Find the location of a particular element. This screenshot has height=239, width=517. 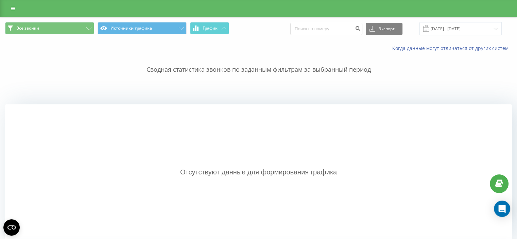

a: Когда данные могут отличаться от других систем is located at coordinates (452, 48).